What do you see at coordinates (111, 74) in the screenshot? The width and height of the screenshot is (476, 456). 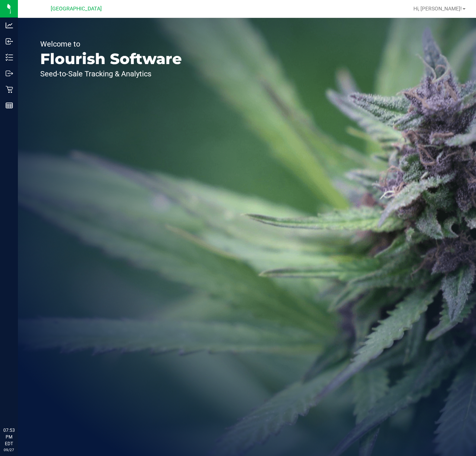 I see `p: Seed-to-Sale Tracking & Analytics` at bounding box center [111, 74].